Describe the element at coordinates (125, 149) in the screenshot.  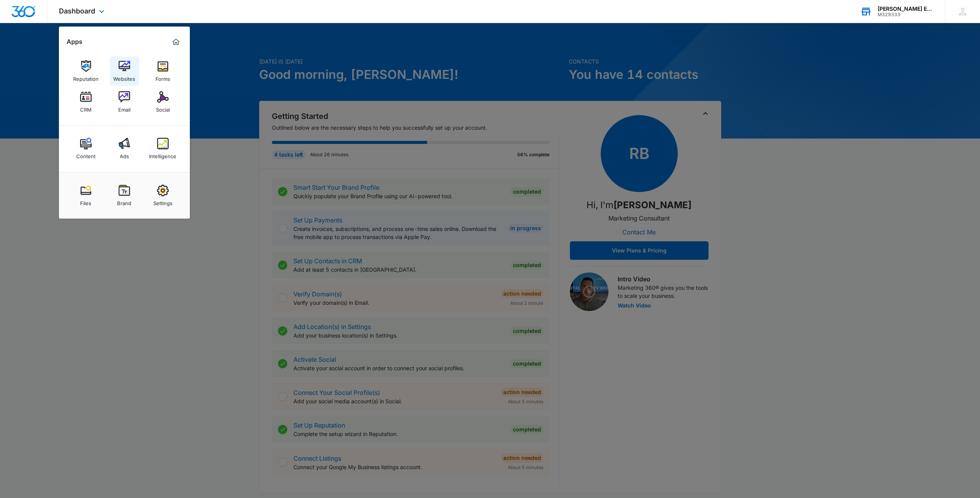
I see `a: Ads` at that location.